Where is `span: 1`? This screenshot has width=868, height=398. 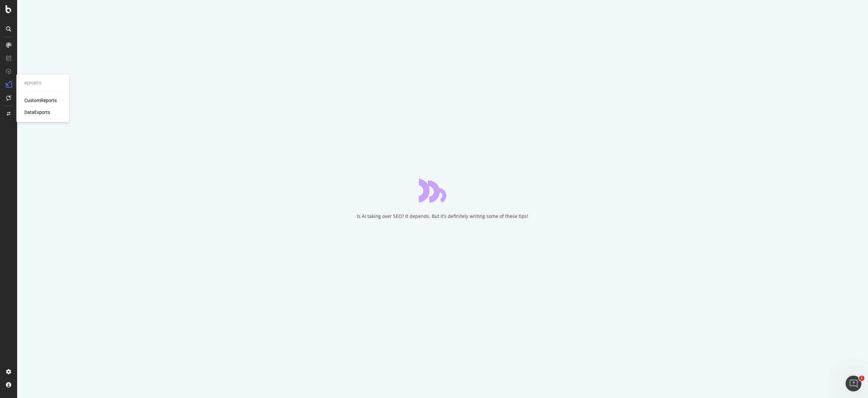
span: 1 is located at coordinates (861, 378).